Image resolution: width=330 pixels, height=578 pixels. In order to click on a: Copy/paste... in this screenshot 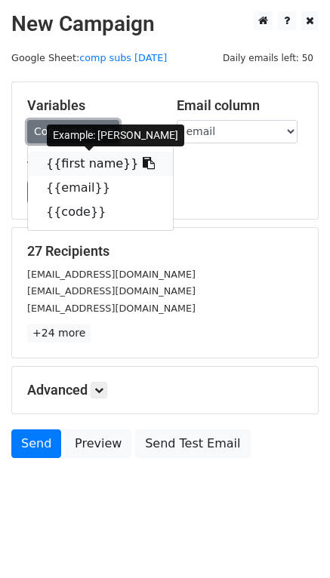, I will do `click(73, 131)`.